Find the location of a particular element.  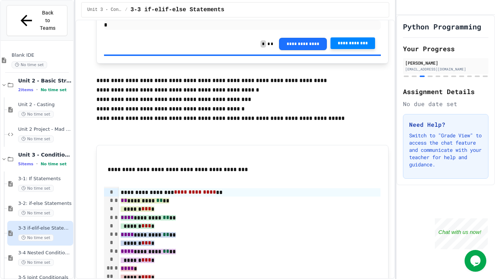

span: 3-4 Nested Conditionals is located at coordinates (45, 252).